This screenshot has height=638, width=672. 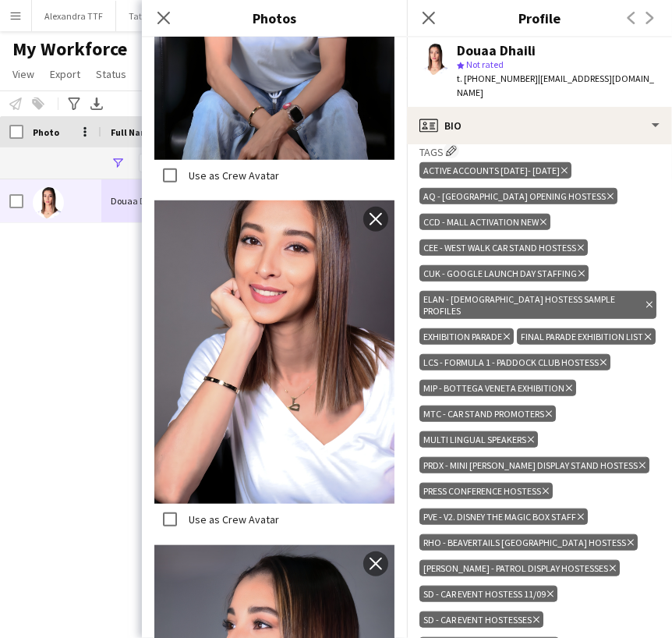 What do you see at coordinates (503, 247) in the screenshot?
I see `div: CEE - West Walk Car Stand Hostess` at bounding box center [503, 247].